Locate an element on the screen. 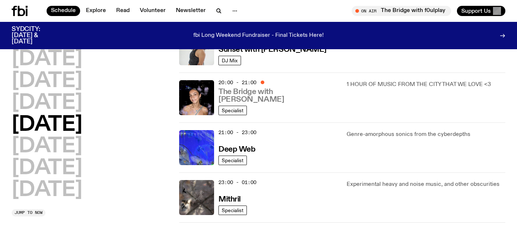 The image size is (517, 242). p: fbi Long Weekend Fundraiser - Final Tickets Here! is located at coordinates (258, 36).